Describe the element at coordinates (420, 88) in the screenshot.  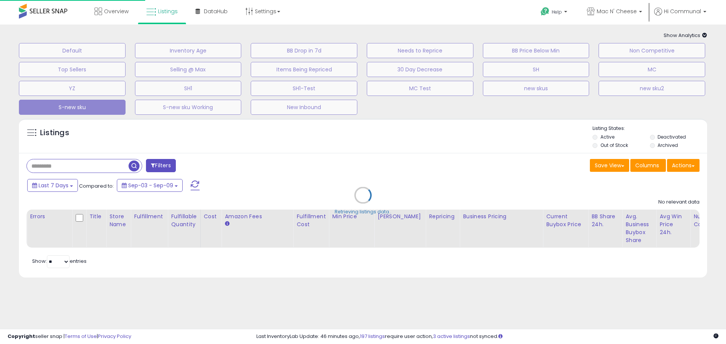
I see `button: MC Test` at that location.